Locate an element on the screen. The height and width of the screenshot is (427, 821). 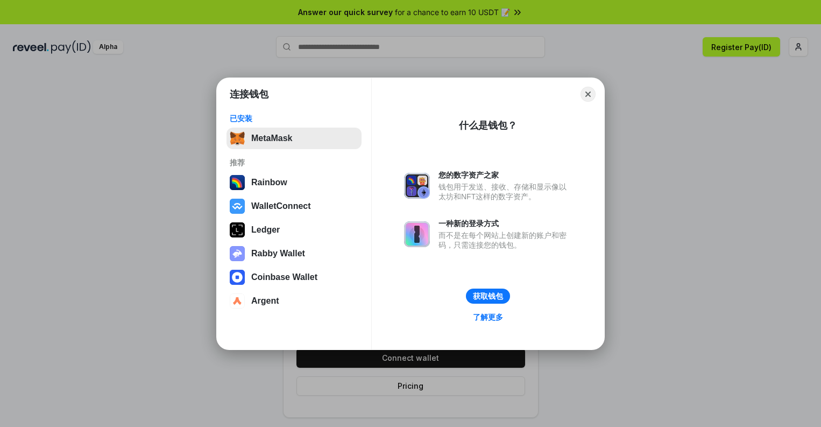
button: Close is located at coordinates (588, 94).